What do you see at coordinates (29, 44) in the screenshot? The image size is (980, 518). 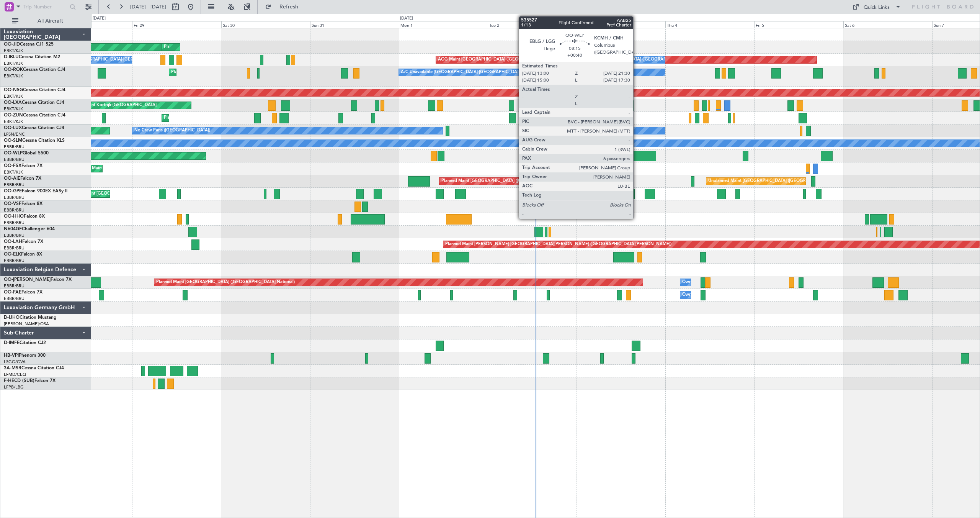 I see `a: OO-JIDCessna CJ1 525` at bounding box center [29, 44].